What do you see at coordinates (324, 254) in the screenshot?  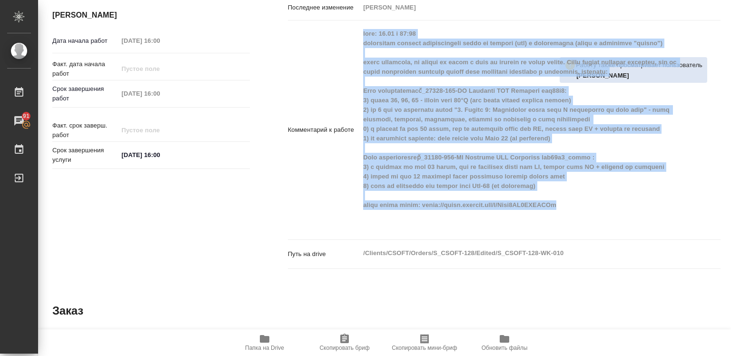 I see `p: Путь на drive` at bounding box center [324, 254].